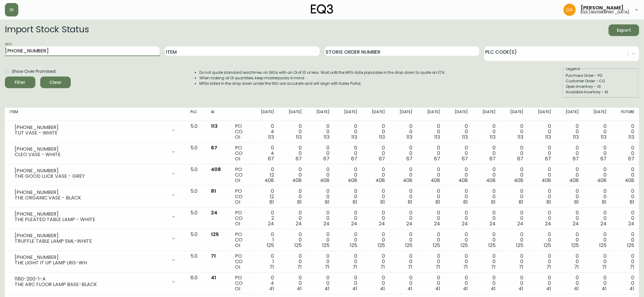 The height and width of the screenshot is (297, 644). Describe the element at coordinates (95, 114) in the screenshot. I see `th: Item` at that location.